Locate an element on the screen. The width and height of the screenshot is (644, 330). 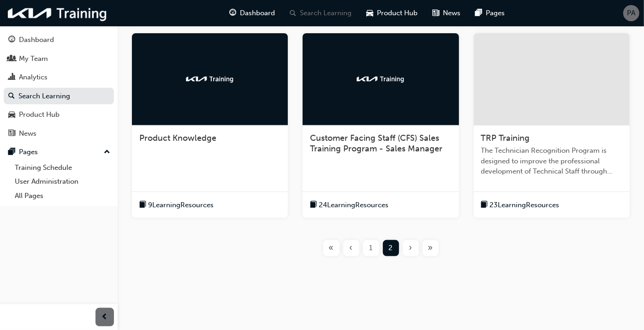
a: Product Hub is located at coordinates (58, 115).